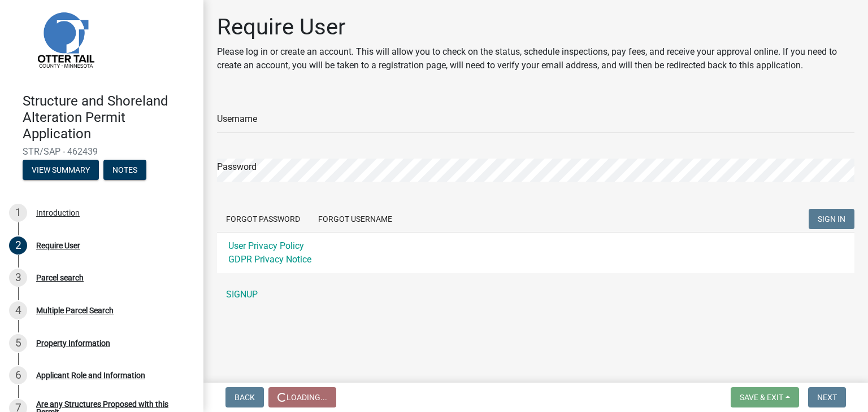 The width and height of the screenshot is (868, 412). I want to click on span: STR/SAP - 462439, so click(102, 151).